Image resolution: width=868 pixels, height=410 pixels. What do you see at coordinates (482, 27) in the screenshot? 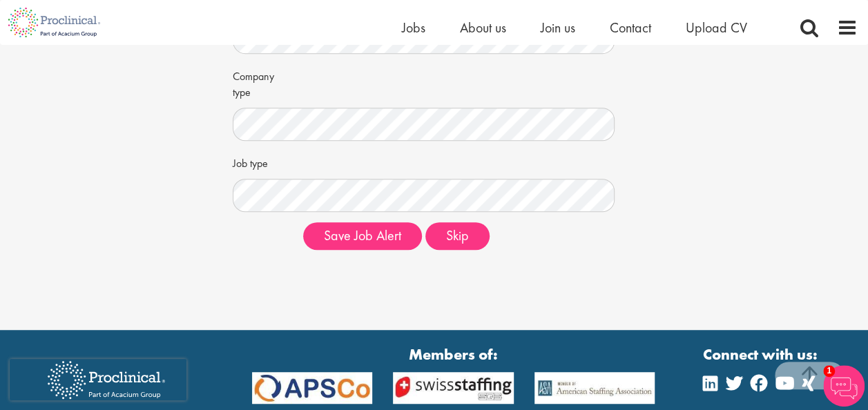
I see `span: About us` at bounding box center [482, 27].